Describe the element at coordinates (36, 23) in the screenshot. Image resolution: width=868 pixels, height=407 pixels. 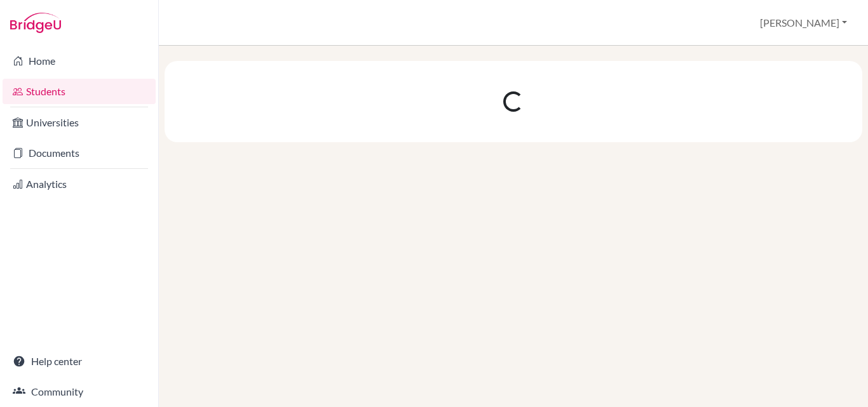
I see `img: Bridge-U` at that location.